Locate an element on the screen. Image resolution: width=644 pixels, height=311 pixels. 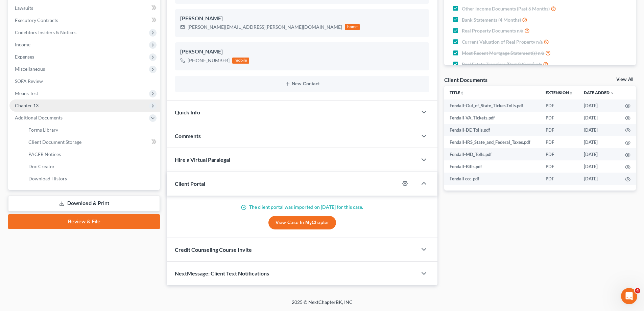
span: Codebtors Insiders & Notices is located at coordinates (46, 32).